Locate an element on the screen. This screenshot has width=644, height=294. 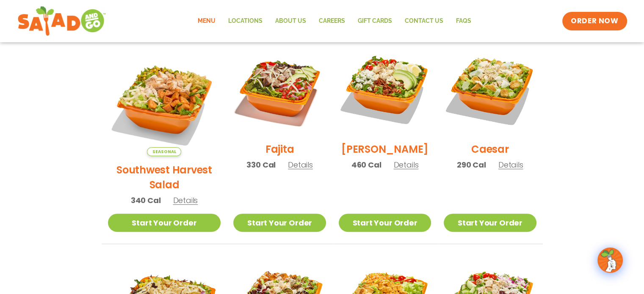
nav: Menu is located at coordinates (334, 21).